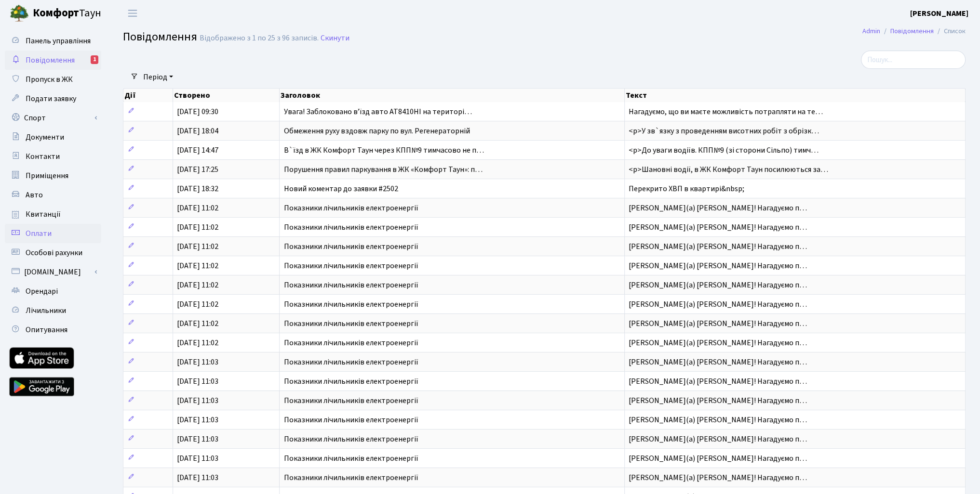 The height and width of the screenshot is (494, 980). I want to click on span: Лічильники, so click(46, 311).